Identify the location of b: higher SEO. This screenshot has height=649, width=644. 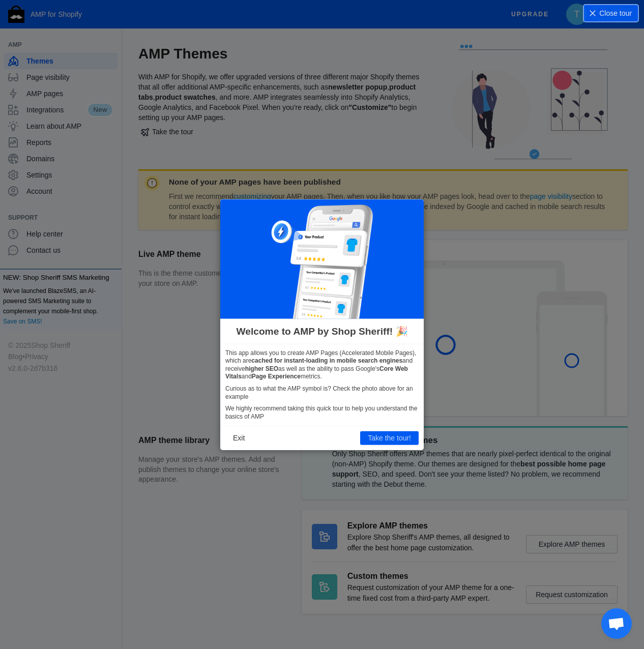
(262, 369).